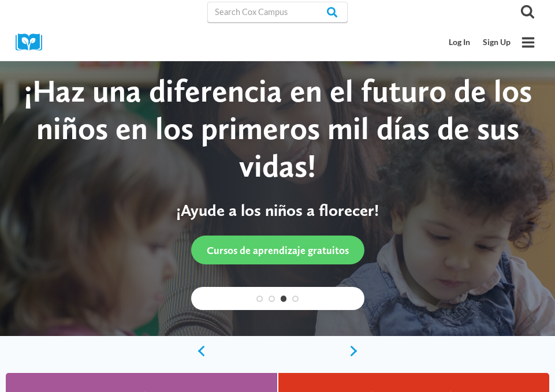  I want to click on span: Cursos de aprendizaje gratuitos, so click(278, 250).